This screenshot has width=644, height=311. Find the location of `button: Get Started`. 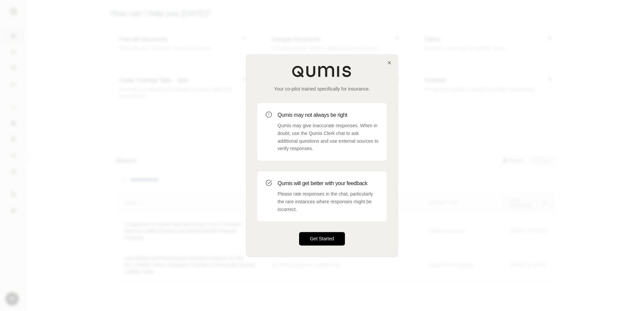

button: Get Started is located at coordinates (322, 239).